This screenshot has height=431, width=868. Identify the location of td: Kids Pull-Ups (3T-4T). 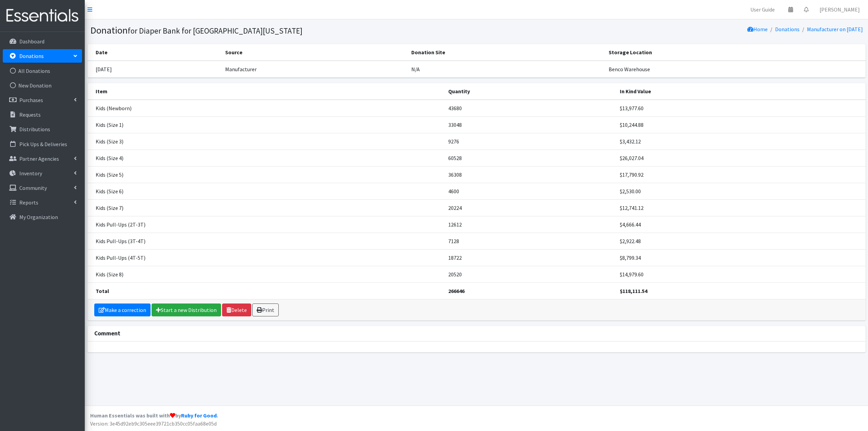
(266, 241).